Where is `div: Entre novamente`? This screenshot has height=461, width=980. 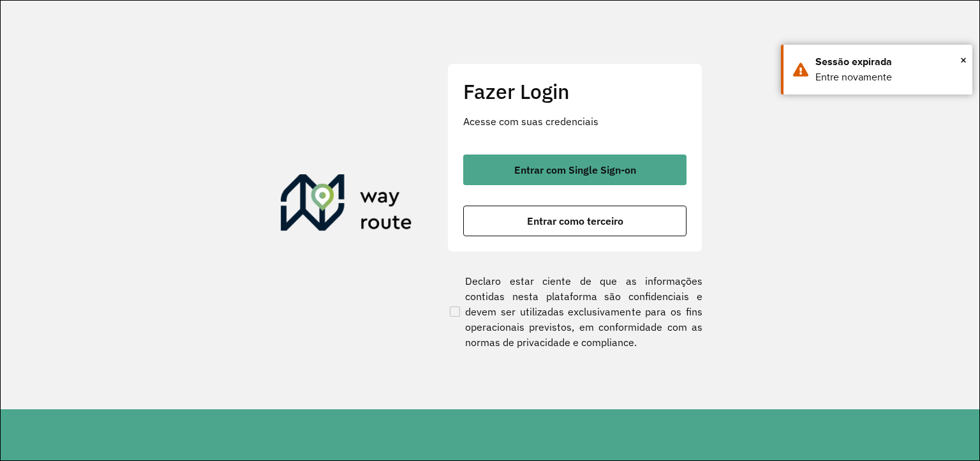
div: Entre novamente is located at coordinates (888, 77).